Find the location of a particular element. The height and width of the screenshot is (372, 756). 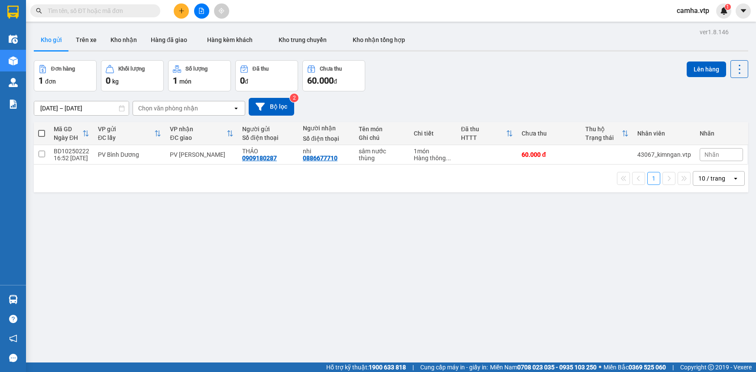

img: logo-vxr is located at coordinates (13, 12).